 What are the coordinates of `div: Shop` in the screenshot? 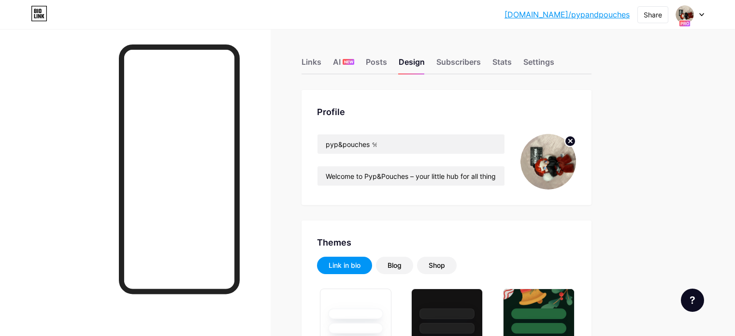 It's located at (437, 265).